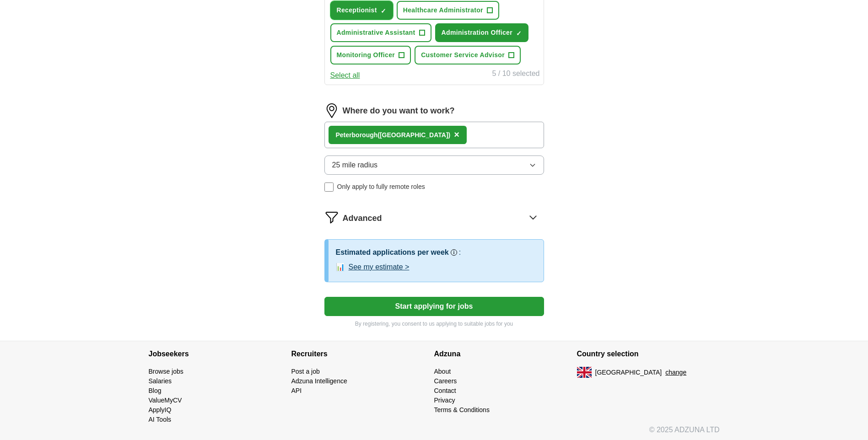 Image resolution: width=868 pixels, height=440 pixels. What do you see at coordinates (371, 55) in the screenshot?
I see `button: Monitoring Officer` at bounding box center [371, 55].